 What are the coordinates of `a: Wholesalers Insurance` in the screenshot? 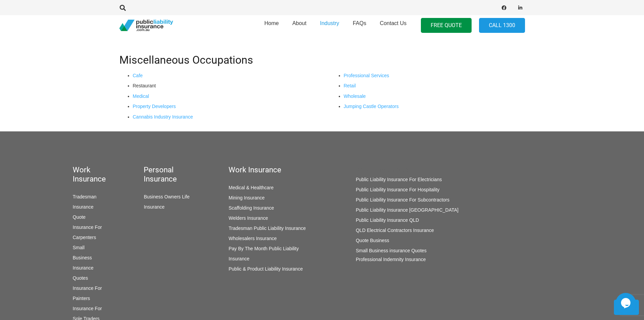 It's located at (253, 238).